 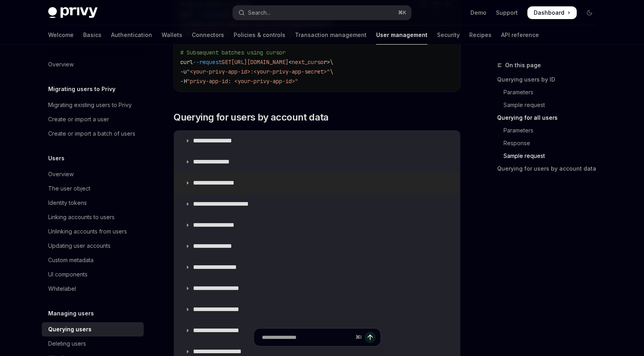 I want to click on a: Querying users, so click(x=93, y=329).